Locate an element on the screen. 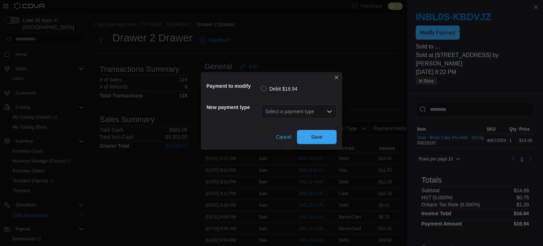 This screenshot has width=543, height=246. span: Cancel is located at coordinates (284, 137).